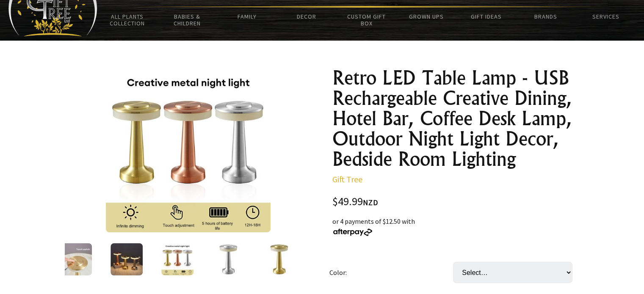 The height and width of the screenshot is (294, 644). What do you see at coordinates (486, 17) in the screenshot?
I see `a: Gift Ideas` at bounding box center [486, 17].